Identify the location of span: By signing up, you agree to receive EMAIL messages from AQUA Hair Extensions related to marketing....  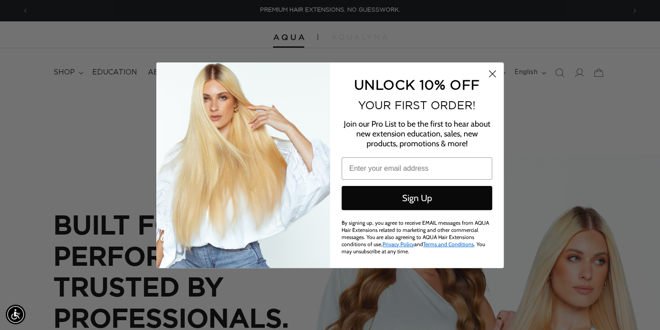
(415, 237).